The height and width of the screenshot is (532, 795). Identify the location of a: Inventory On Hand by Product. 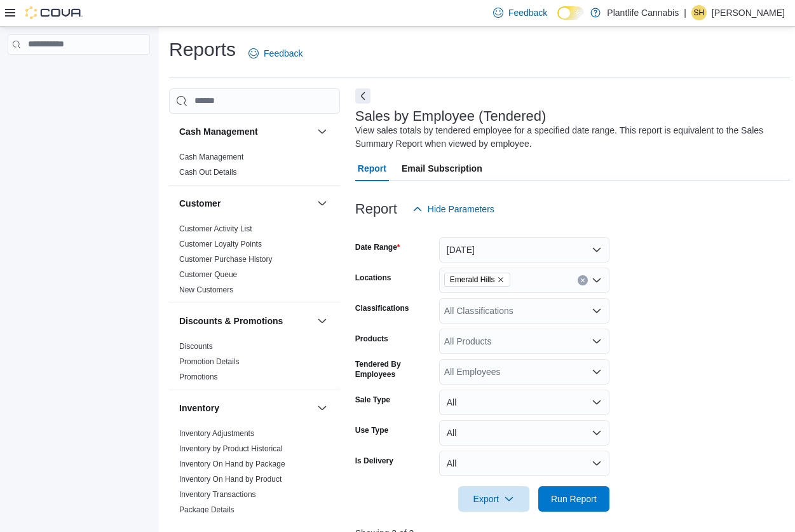
(230, 479).